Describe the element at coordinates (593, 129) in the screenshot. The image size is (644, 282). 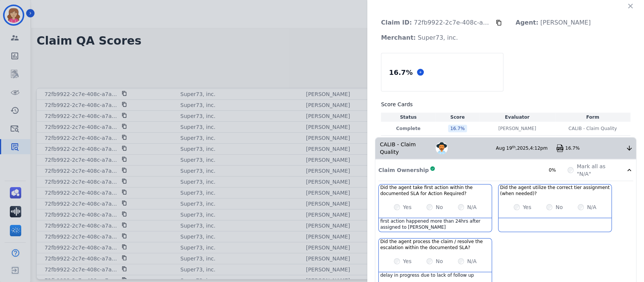
I see `span: CALIB - Claim Quality` at that location.